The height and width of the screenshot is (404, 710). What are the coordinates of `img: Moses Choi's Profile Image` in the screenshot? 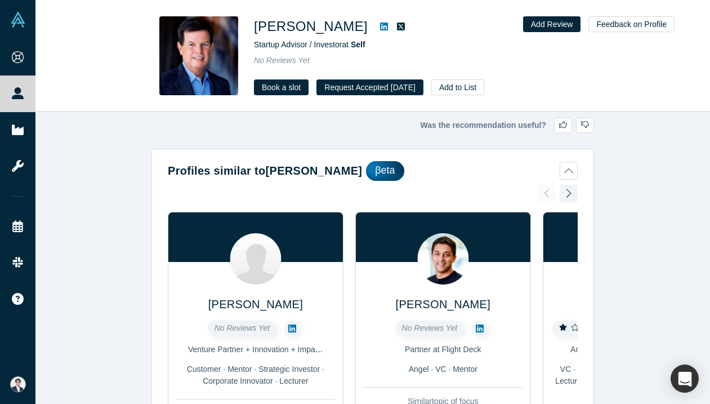 It's located at (255, 259).